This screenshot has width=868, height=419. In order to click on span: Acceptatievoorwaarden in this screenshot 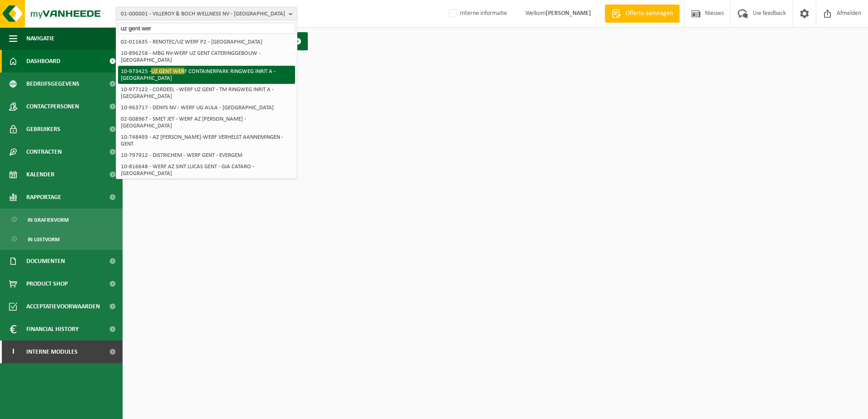, I will do `click(63, 307)`.